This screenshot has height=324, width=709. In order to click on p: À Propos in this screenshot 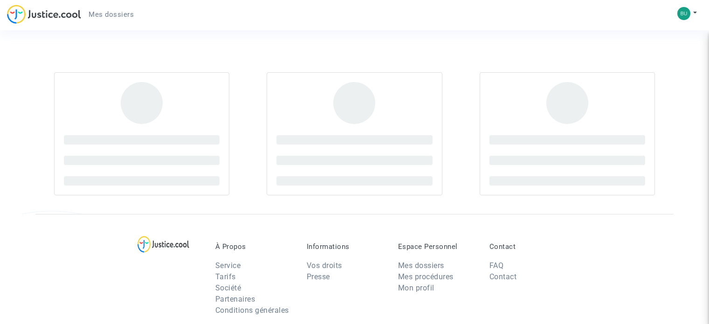, I will do `click(254, 247)`.